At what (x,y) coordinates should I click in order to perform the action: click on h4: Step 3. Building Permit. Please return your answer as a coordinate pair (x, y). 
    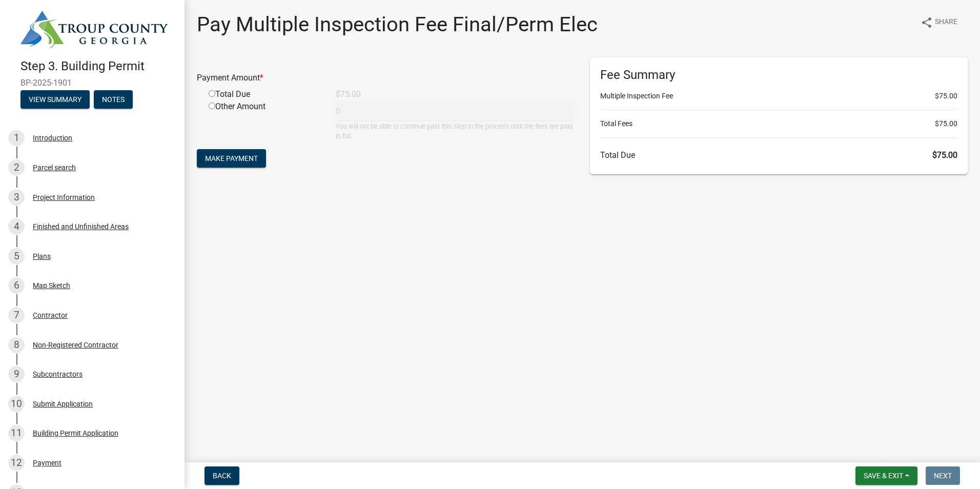
    Looking at the image, I should click on (99, 66).